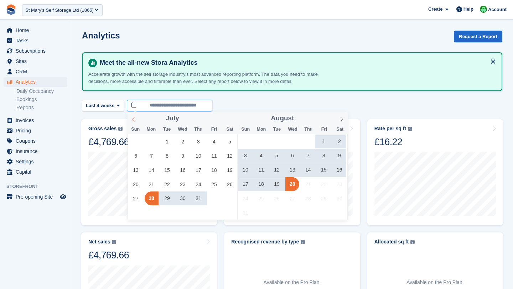  What do you see at coordinates (245, 213) in the screenshot?
I see `span: August 31, 2025` at bounding box center [245, 213].